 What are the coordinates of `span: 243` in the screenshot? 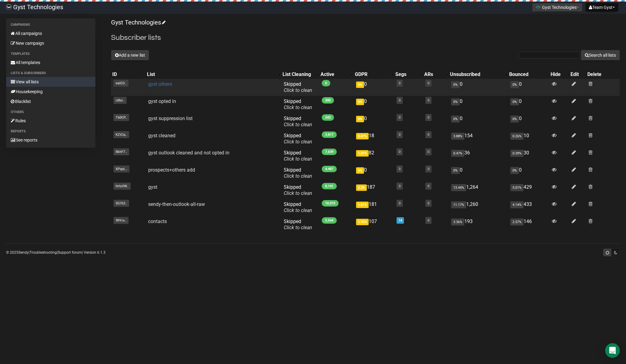 It's located at (328, 117).